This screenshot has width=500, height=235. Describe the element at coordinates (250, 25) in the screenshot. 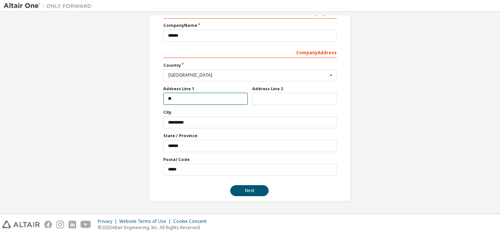

I see `label: Company Name` at that location.